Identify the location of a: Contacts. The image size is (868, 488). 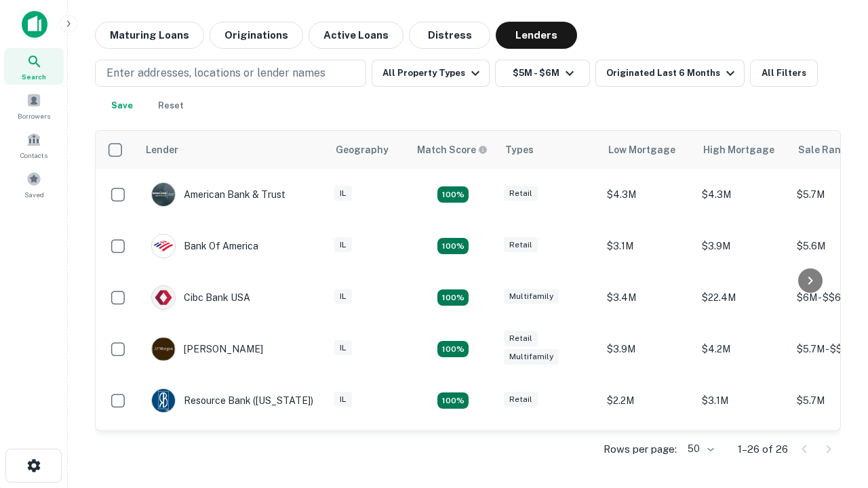
(34, 145).